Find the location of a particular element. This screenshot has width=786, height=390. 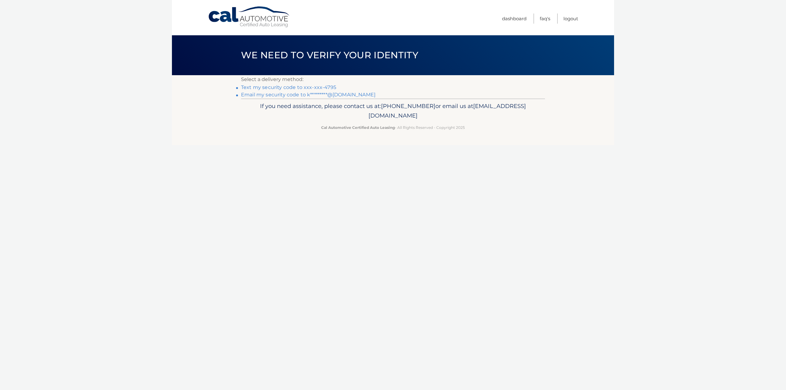

p: - All Rights Reserved - Copyright 2025 is located at coordinates (393, 127).